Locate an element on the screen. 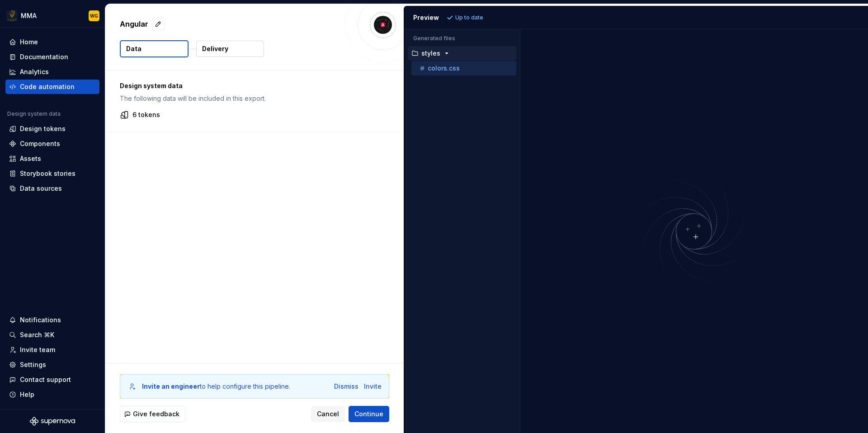 This screenshot has width=868, height=433. p: Angular is located at coordinates (134, 24).